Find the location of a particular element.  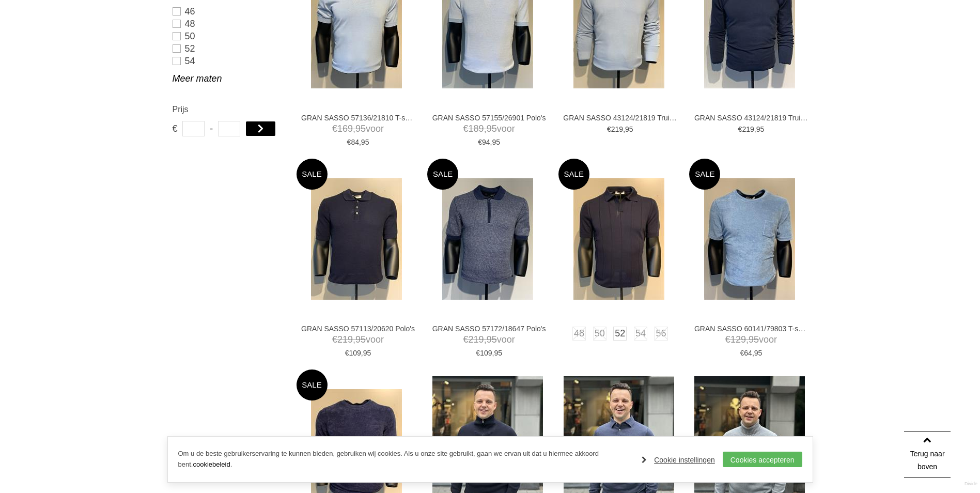

a: 46 is located at coordinates (228, 11).